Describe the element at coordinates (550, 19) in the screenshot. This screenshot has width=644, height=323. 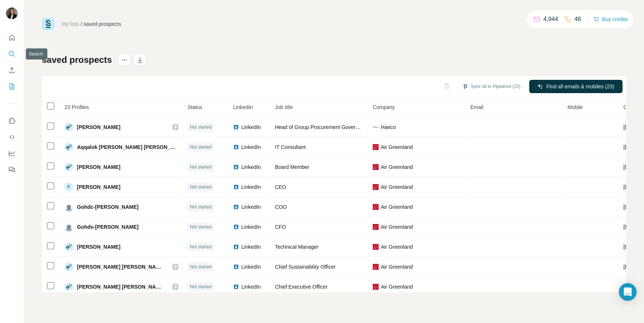
I see `p: 4,944` at that location.